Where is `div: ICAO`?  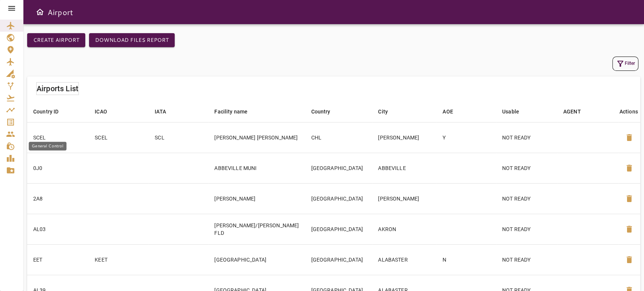 div: ICAO is located at coordinates (100, 112).